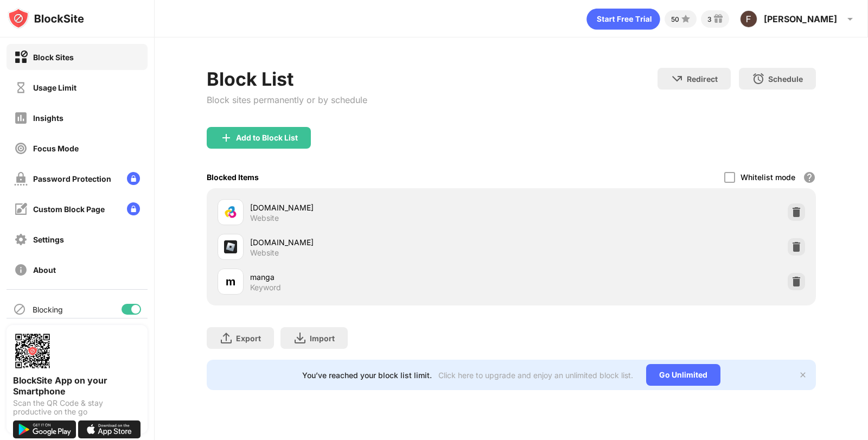 Image resolution: width=868 pixels, height=440 pixels. Describe the element at coordinates (77, 386) in the screenshot. I see `div: BlockSite App on your Smartphone` at that location.